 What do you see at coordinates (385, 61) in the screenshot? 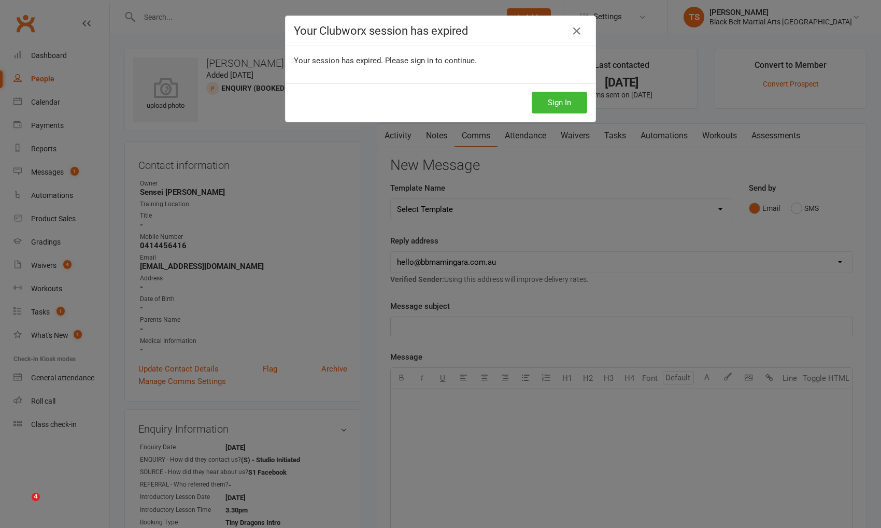
I see `span: Your session has expired. Please sign in to continue.` at bounding box center [385, 61].